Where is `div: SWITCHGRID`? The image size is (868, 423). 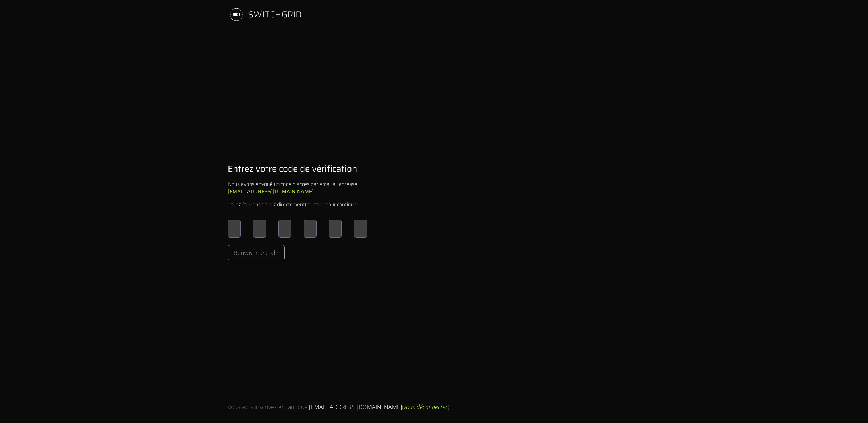
div: SWITCHGRID is located at coordinates (275, 15).